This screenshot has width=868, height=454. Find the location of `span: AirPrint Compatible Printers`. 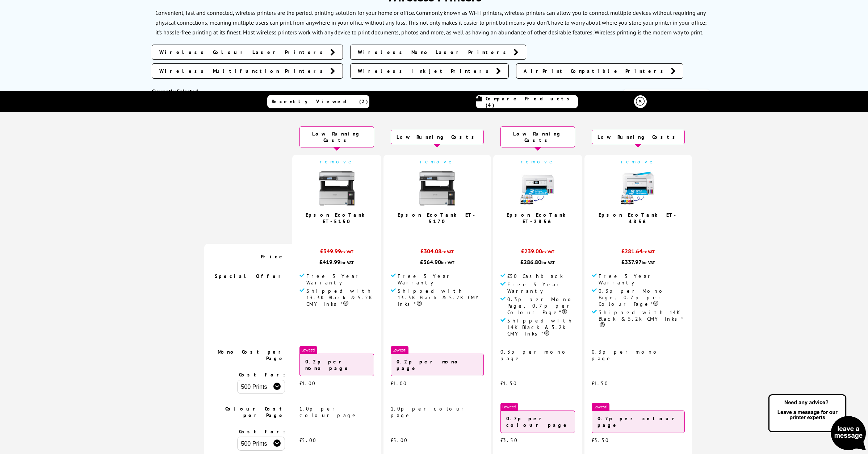

span: AirPrint Compatible Printers is located at coordinates (595, 71).